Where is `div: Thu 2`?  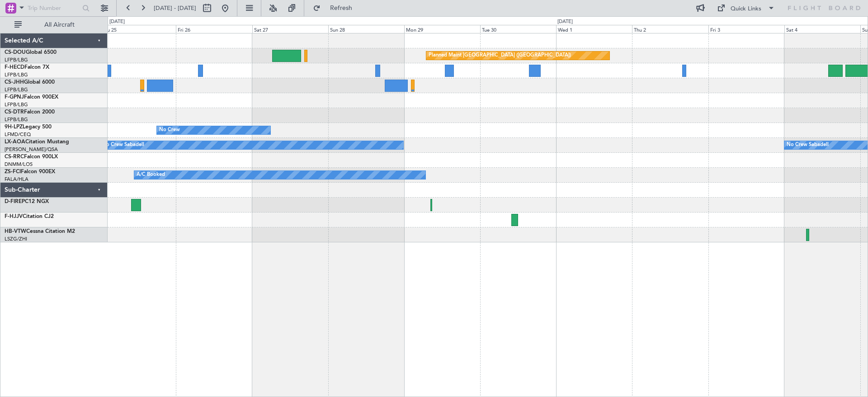 div: Thu 2 is located at coordinates (670, 29).